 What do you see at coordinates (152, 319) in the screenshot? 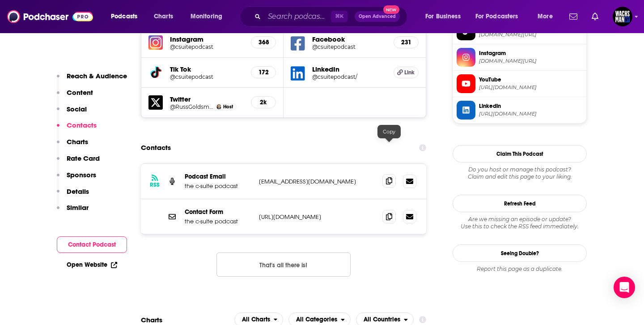
I see `h2: Charts` at bounding box center [152, 319].